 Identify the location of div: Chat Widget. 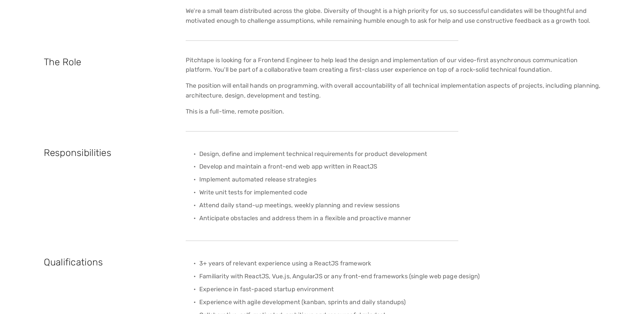
(627, 297).